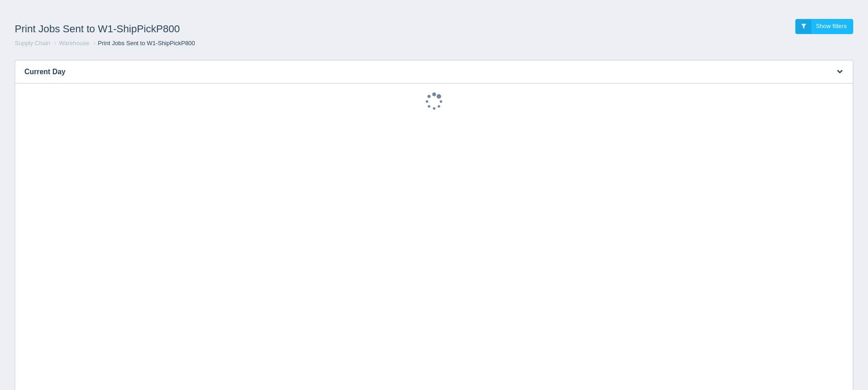 This screenshot has height=390, width=868. What do you see at coordinates (832, 26) in the screenshot?
I see `span: Show filters` at bounding box center [832, 26].